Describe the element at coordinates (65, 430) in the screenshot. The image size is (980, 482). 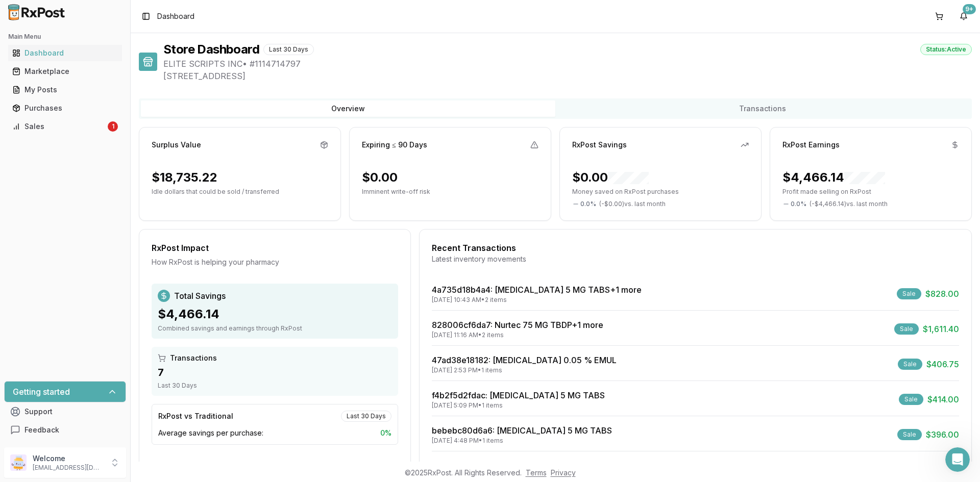
I see `button: Feedback` at that location.